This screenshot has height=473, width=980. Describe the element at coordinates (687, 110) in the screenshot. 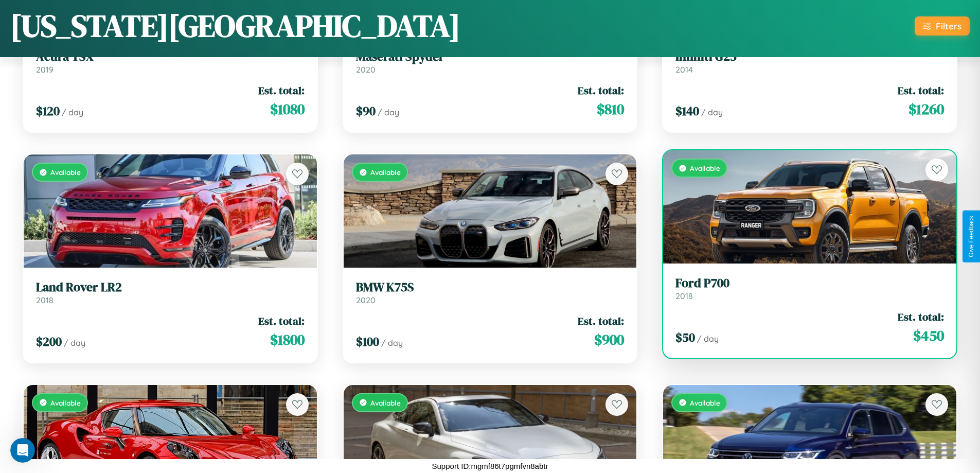

I see `span: $ 140` at that location.